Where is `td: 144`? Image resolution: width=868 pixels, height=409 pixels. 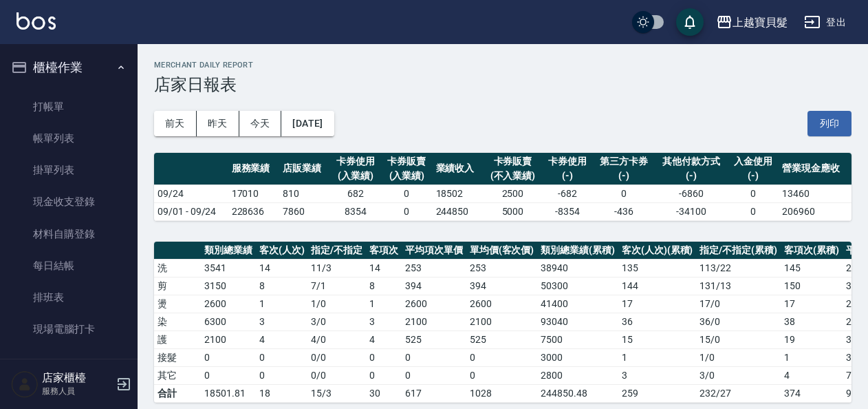 td: 144 is located at coordinates (657, 286).